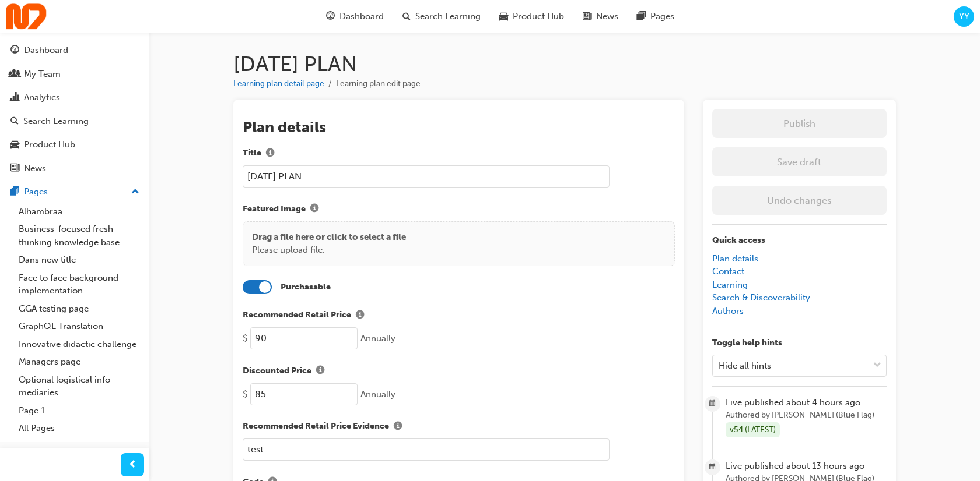 The width and height of the screenshot is (980, 481). Describe the element at coordinates (74, 109) in the screenshot. I see `button: DashboardMy TeamAnalyticsSearch LearningProduct HubNews` at that location.